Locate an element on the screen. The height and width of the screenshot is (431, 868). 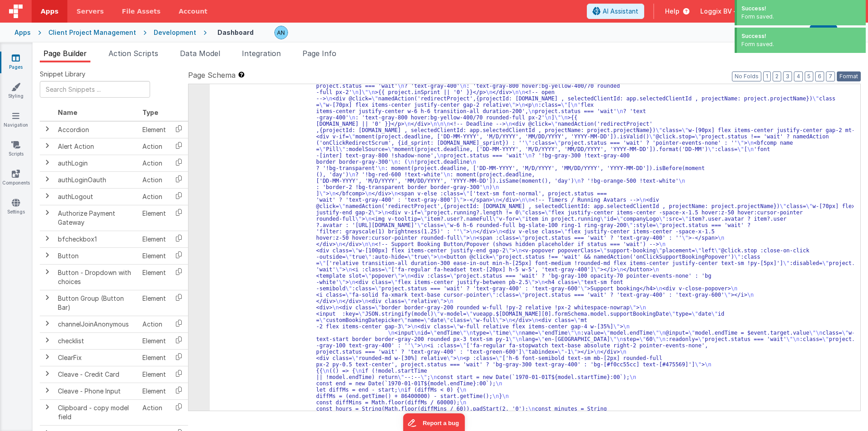
span: File Assets is located at coordinates (141, 12).